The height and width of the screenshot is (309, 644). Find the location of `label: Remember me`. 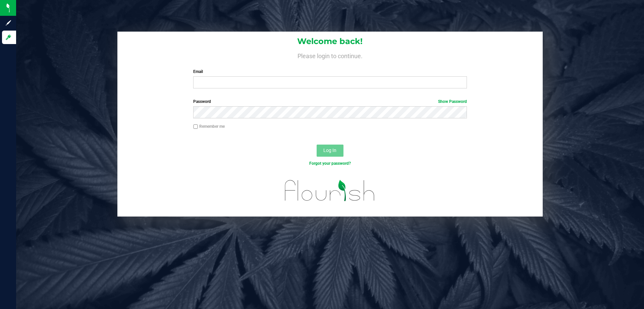

label: Remember me is located at coordinates (209, 126).